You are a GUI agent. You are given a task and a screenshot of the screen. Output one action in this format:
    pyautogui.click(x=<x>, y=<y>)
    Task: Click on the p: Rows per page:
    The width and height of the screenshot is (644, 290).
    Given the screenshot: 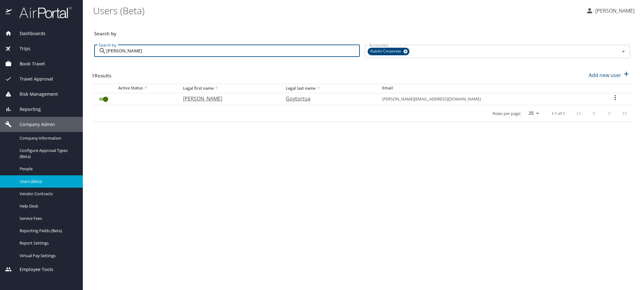 What is the action you would take?
    pyautogui.click(x=507, y=113)
    